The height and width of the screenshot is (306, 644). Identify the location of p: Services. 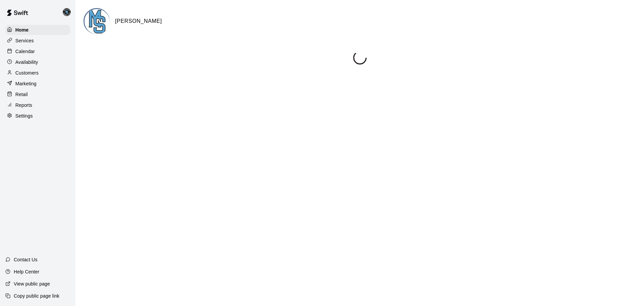
(24, 40).